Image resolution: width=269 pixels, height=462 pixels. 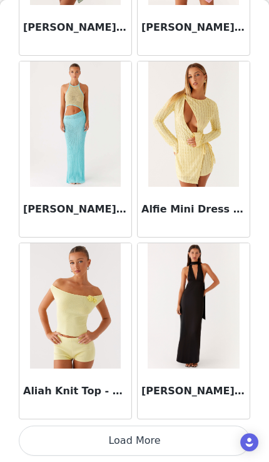 What do you see at coordinates (75, 391) in the screenshot?
I see `h3: Aliah Knit Top - Yellow` at bounding box center [75, 391].